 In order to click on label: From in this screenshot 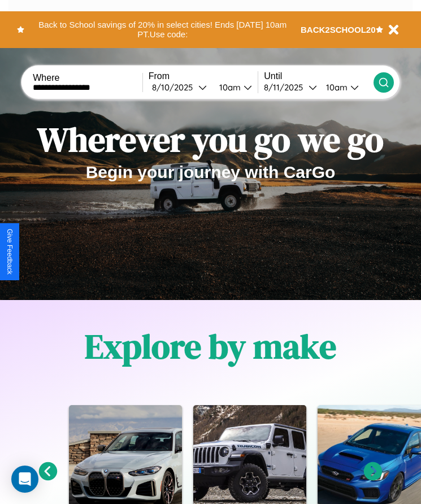, I will do `click(204, 76)`.